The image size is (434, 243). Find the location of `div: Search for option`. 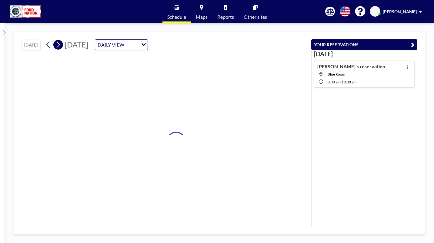

div: Search for option is located at coordinates (121, 45).